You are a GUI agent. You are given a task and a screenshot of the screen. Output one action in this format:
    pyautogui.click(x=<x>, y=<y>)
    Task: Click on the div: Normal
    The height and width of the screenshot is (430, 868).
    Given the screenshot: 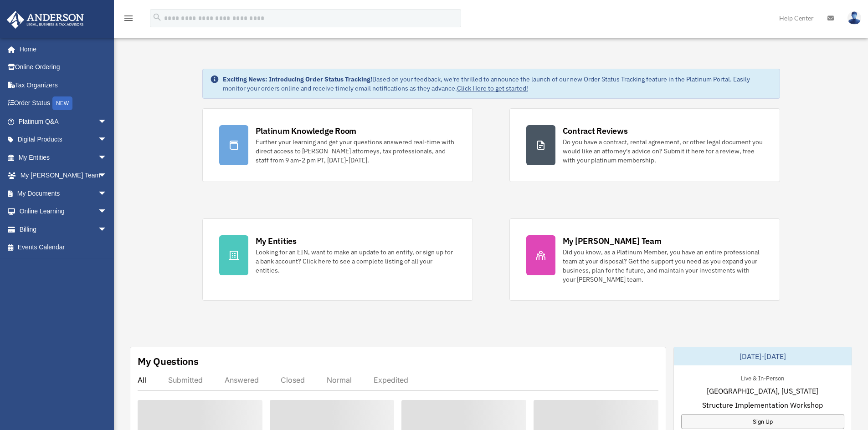 What is the action you would take?
    pyautogui.click(x=339, y=381)
    